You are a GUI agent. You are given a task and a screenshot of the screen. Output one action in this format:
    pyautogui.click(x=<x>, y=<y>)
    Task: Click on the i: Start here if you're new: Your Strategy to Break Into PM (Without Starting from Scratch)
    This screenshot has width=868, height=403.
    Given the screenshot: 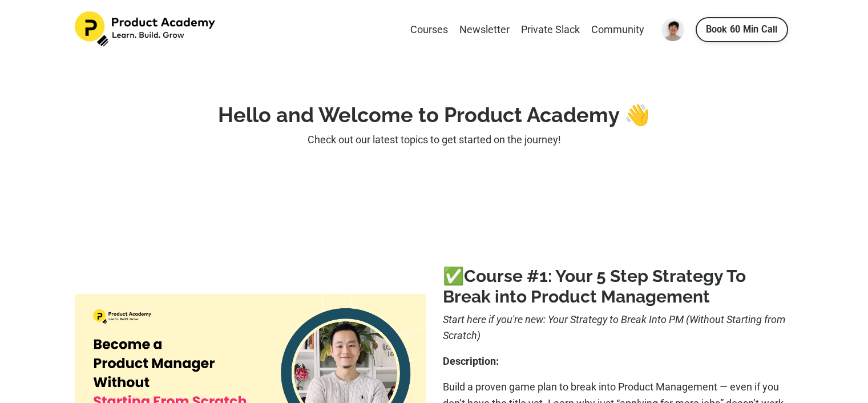 What is the action you would take?
    pyautogui.click(x=614, y=327)
    